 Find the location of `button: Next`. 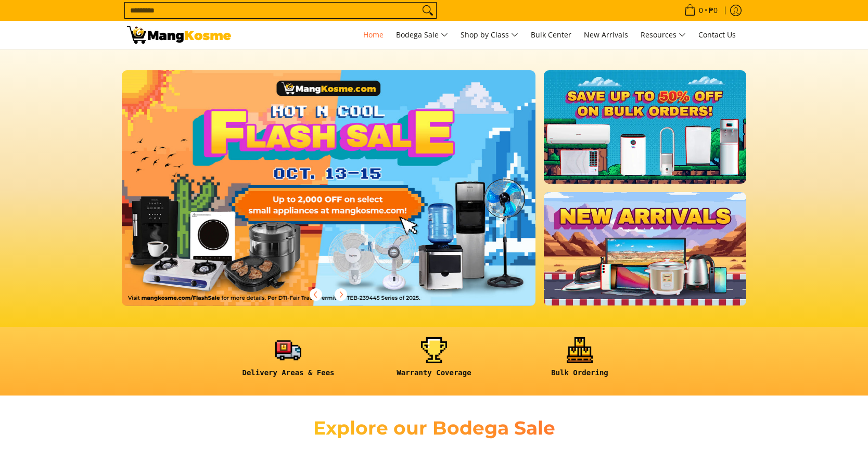

button: Next is located at coordinates (341, 295).